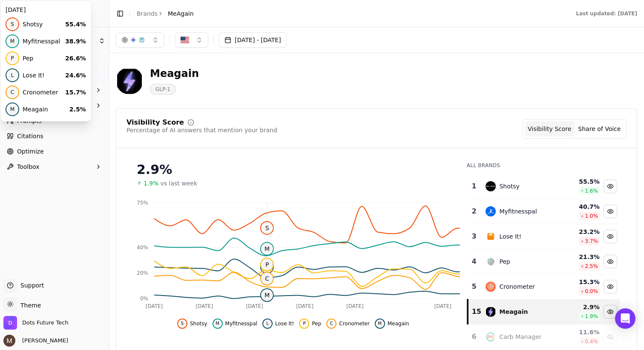 The width and height of the screenshot is (644, 350). I want to click on button: Open organization switcher, so click(36, 323).